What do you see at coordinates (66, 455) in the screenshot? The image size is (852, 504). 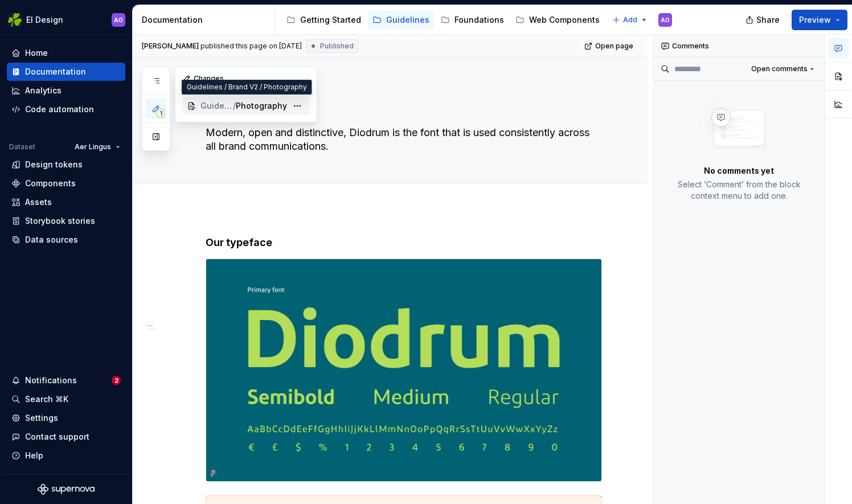 I see `button: Help` at bounding box center [66, 455].